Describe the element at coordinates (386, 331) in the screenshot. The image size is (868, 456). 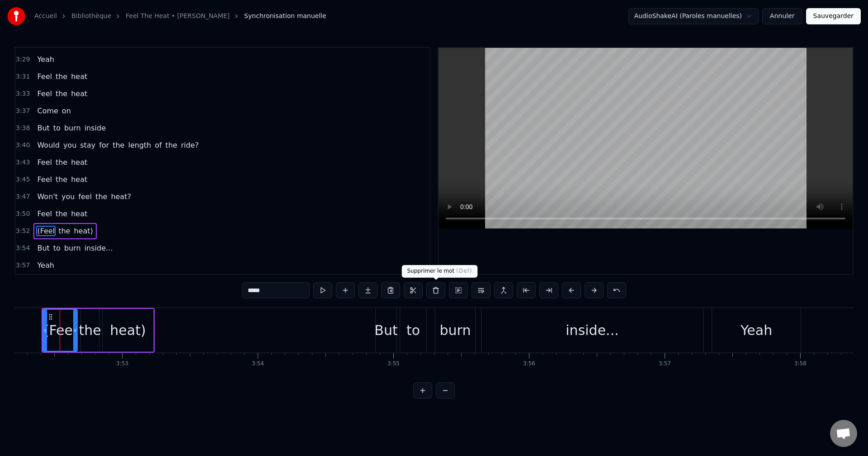
I see `div: But` at that location.